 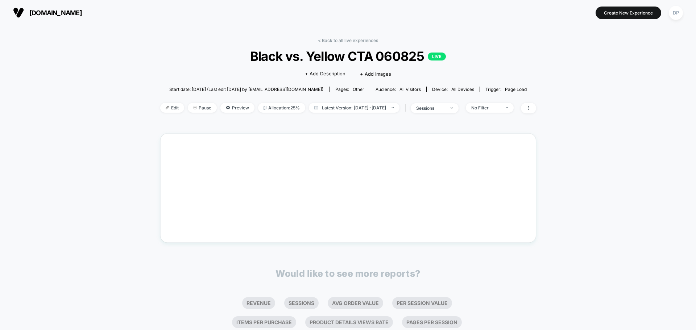 I want to click on li: Sessions, so click(x=301, y=303).